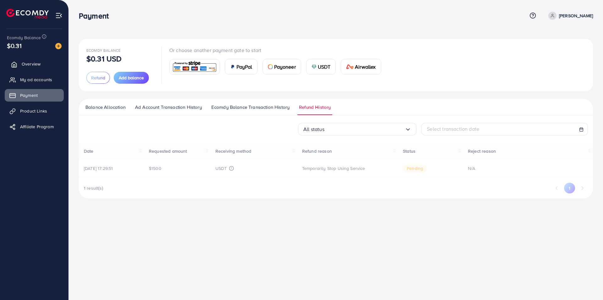  What do you see at coordinates (105, 107) in the screenshot?
I see `span: Balance Allocation` at bounding box center [105, 107].